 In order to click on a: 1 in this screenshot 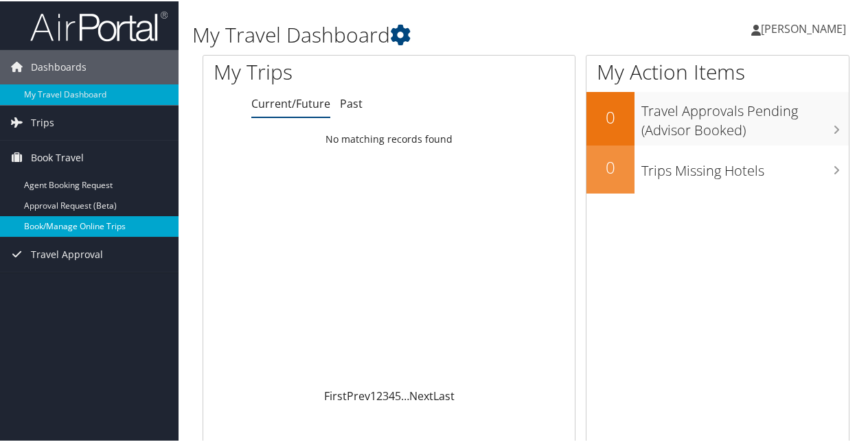, I will do `click(373, 394)`.